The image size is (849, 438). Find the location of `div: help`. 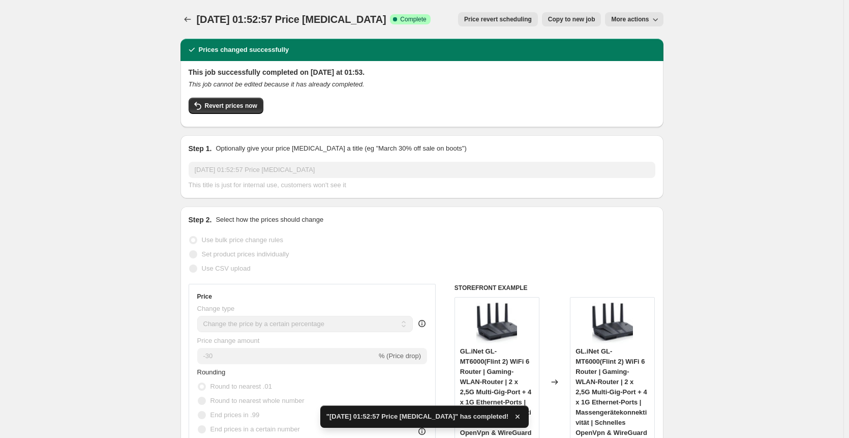

div: help is located at coordinates (422, 323).